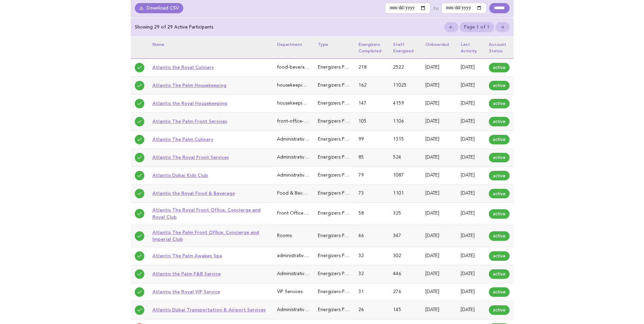 The image size is (644, 324). What do you see at coordinates (405, 236) in the screenshot?
I see `td: 347` at bounding box center [405, 236].